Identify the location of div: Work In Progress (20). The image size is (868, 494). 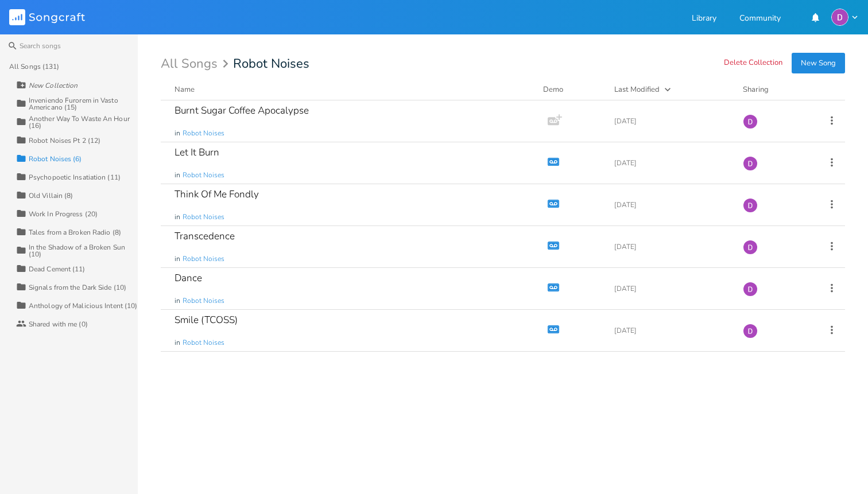
(63, 214).